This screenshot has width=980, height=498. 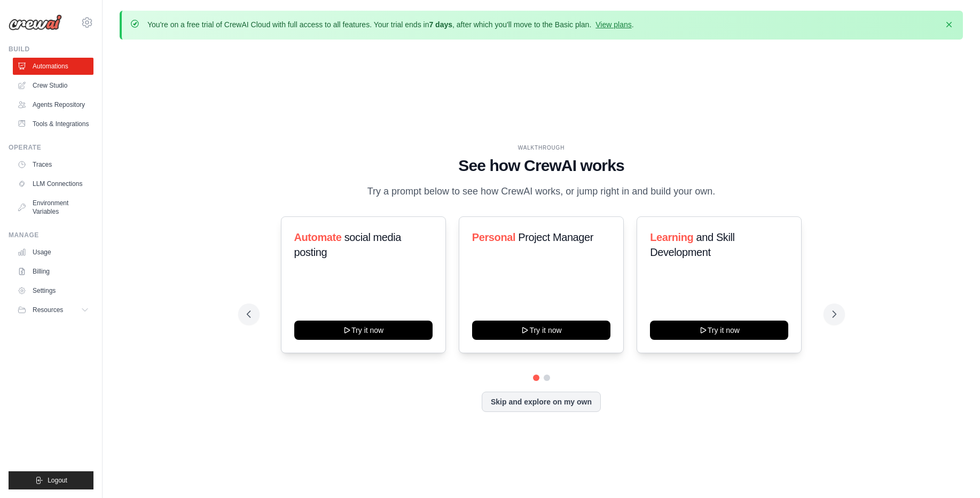 What do you see at coordinates (53, 66) in the screenshot?
I see `a: Automations` at bounding box center [53, 66].